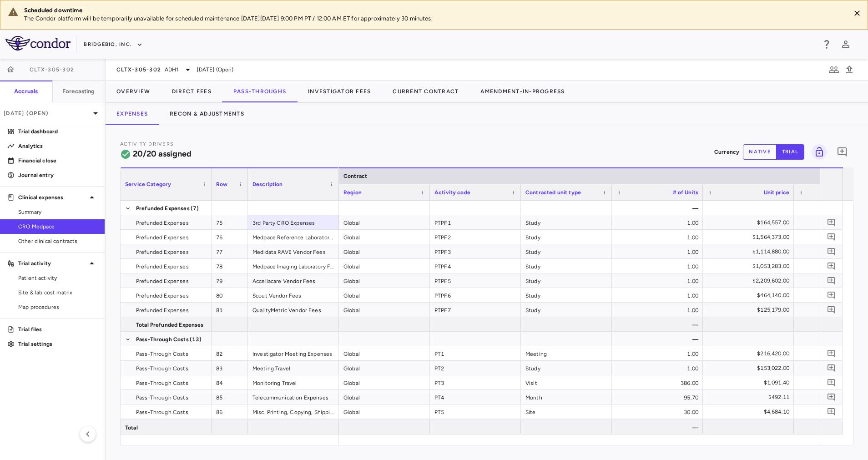  What do you see at coordinates (230, 382) in the screenshot?
I see `div: 84` at bounding box center [230, 382].